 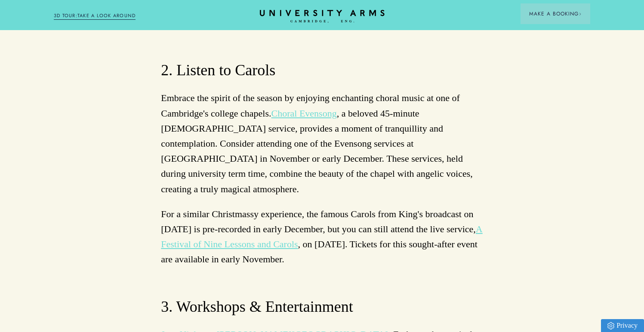 I want to click on a: A Festival of Nine Lessons and Carols, so click(x=322, y=237).